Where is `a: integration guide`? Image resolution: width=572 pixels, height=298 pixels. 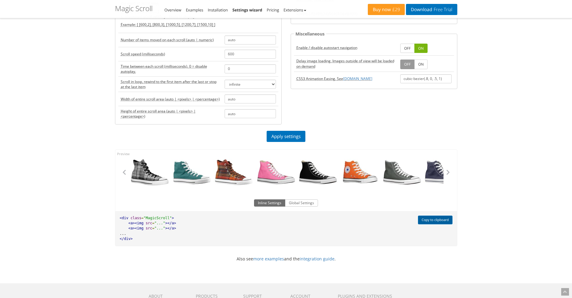 a: integration guide is located at coordinates (317, 258).